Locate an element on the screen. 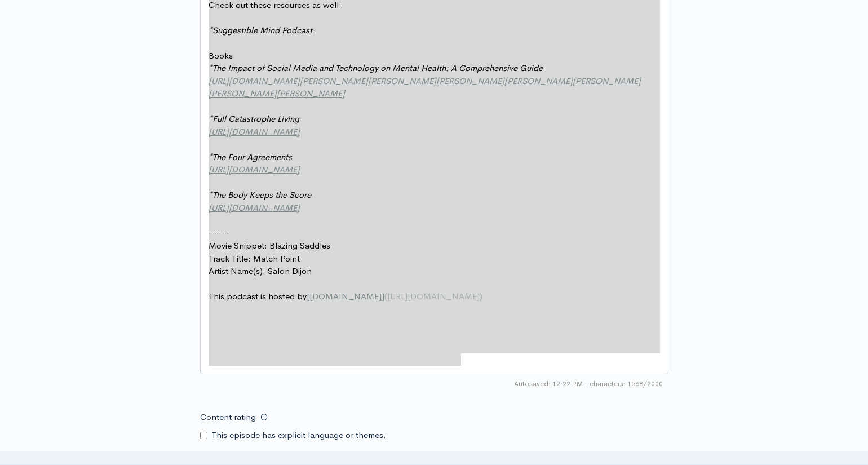 This screenshot has height=465, width=868. span: Autosaved: 12:22 PM is located at coordinates (549, 384).